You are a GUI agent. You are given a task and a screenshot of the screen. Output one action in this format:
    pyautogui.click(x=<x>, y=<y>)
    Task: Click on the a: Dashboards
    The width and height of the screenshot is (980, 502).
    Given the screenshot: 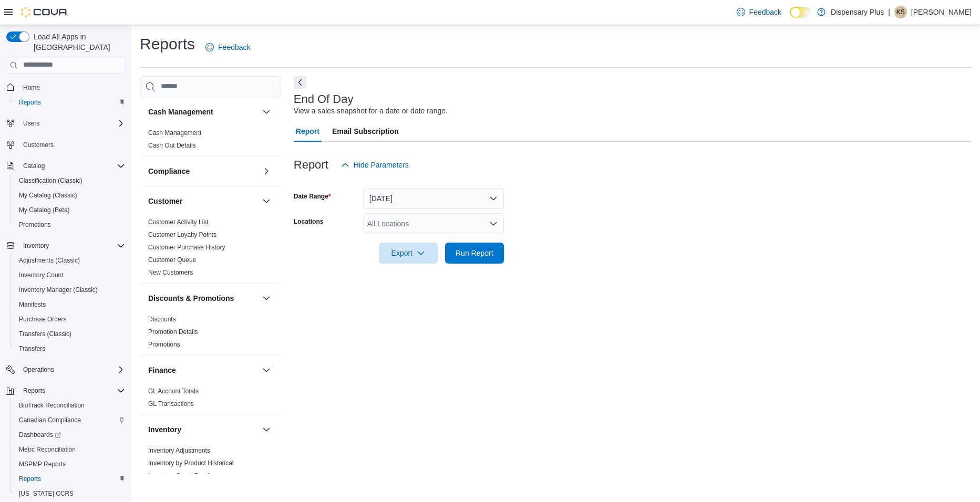 What is the action you would take?
    pyautogui.click(x=70, y=435)
    